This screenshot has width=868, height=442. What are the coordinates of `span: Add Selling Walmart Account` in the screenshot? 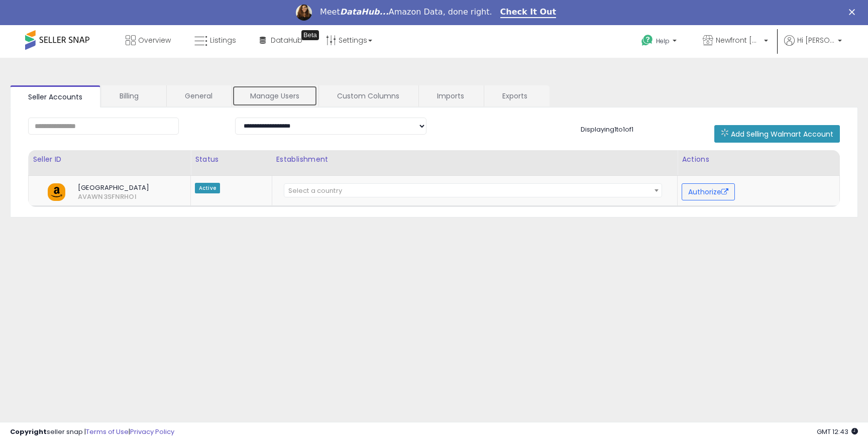 It's located at (782, 134).